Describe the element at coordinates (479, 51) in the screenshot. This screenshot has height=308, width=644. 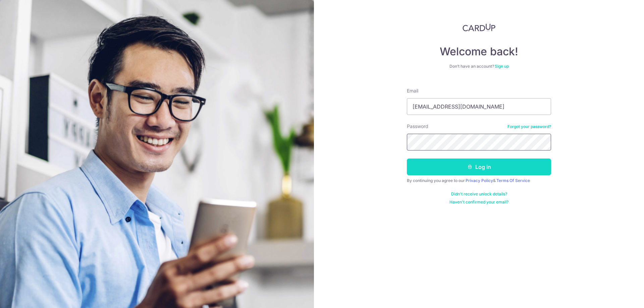
I see `h4: Welcome back!` at that location.